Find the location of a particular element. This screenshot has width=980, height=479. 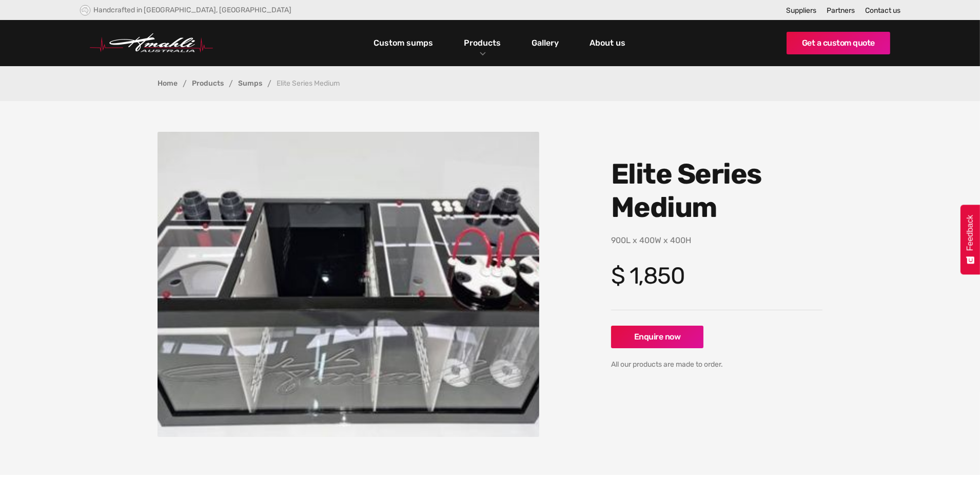

a: Gallery is located at coordinates (546, 43).